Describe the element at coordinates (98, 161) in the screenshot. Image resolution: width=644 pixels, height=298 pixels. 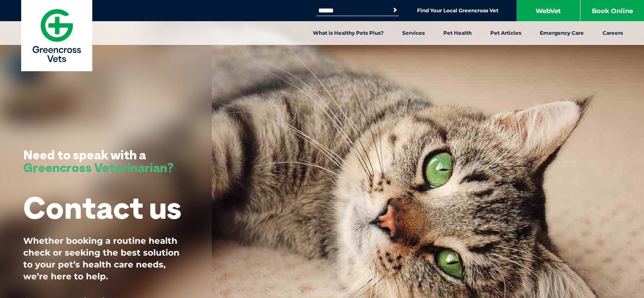
I see `h3: Need to speak with a` at that location.